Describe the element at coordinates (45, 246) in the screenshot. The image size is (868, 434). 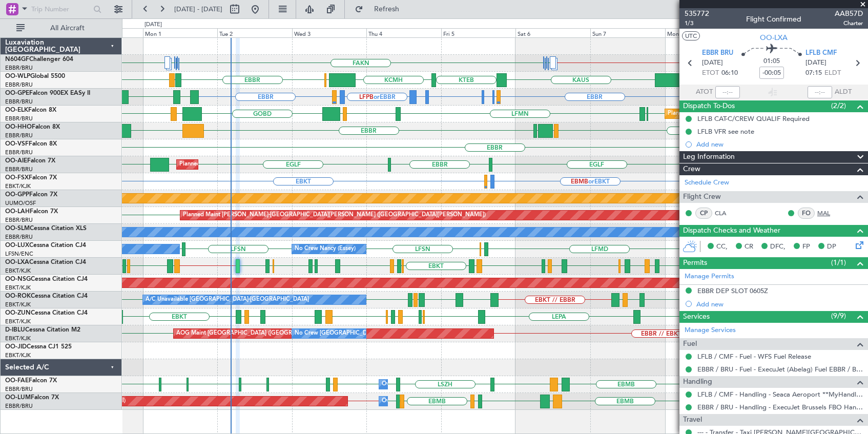
I see `a: OO-LUXCessna Citation CJ4` at that location.